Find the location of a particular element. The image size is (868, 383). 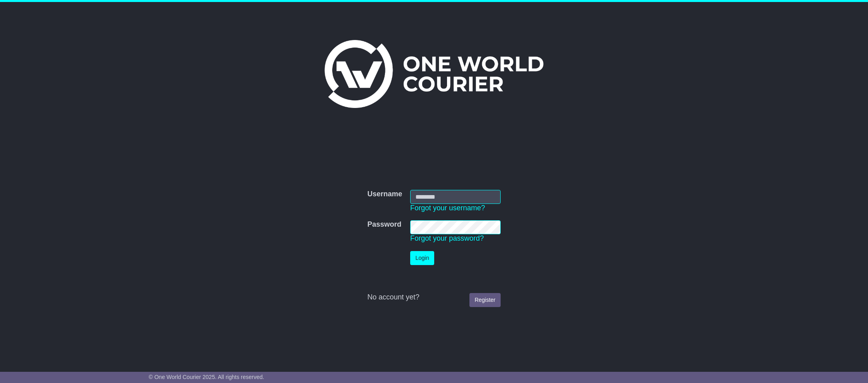

button: Login is located at coordinates (422, 258).